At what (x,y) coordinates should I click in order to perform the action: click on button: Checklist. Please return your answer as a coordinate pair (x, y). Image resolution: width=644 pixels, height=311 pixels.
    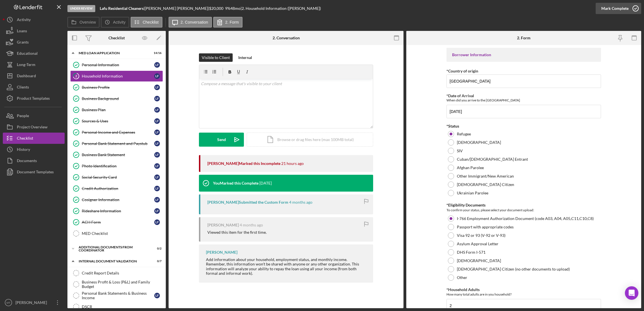
    Looking at the image, I should click on (34, 138).